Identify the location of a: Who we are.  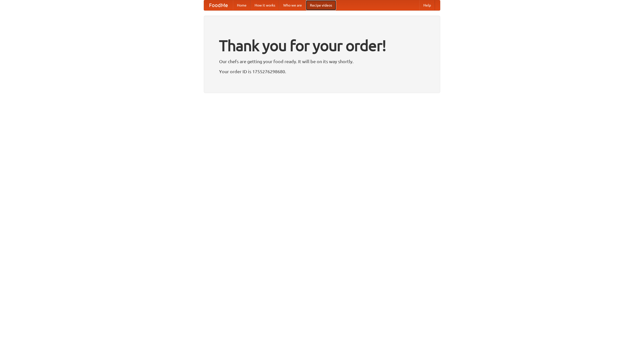
(293, 5).